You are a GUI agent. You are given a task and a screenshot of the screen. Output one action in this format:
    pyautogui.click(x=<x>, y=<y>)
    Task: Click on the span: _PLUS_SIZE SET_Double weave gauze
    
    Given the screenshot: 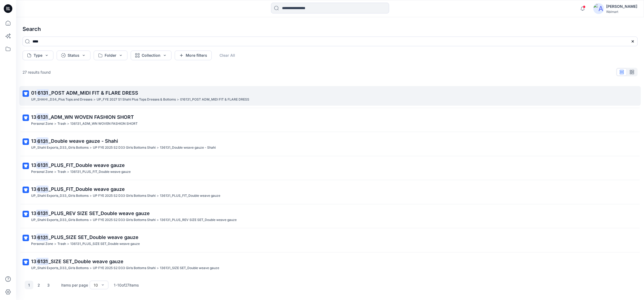 What is the action you would take?
    pyautogui.click(x=93, y=237)
    